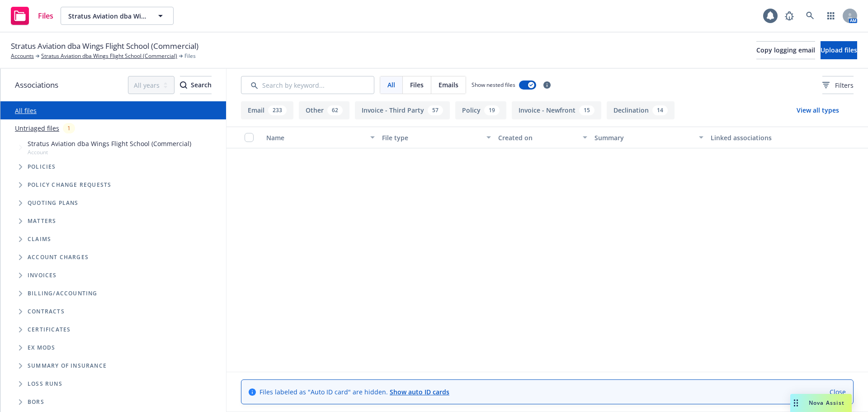 This screenshot has height=412, width=868. Describe the element at coordinates (660, 111) in the screenshot. I see `div: 14` at that location.